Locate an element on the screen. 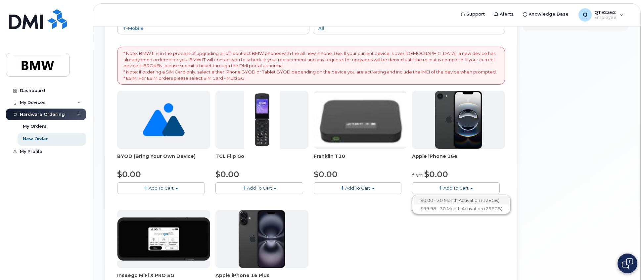 Image resolution: width=644 pixels, height=280 pixels. span: Alerts is located at coordinates (507, 14).